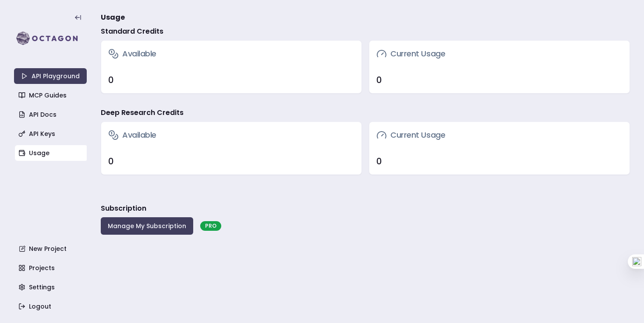 Image resolution: width=644 pixels, height=323 pixels. Describe the element at coordinates (51, 249) in the screenshot. I see `a: New Project` at that location.